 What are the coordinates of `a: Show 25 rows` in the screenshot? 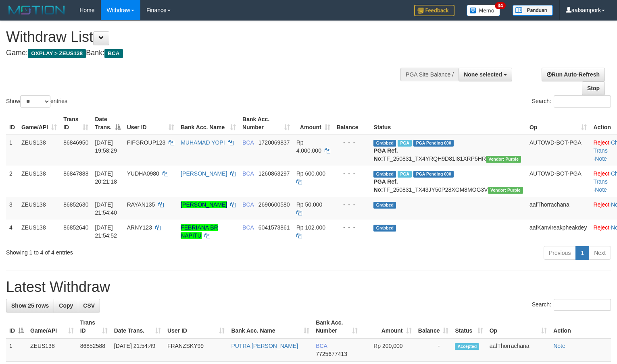 It's located at (30, 306).